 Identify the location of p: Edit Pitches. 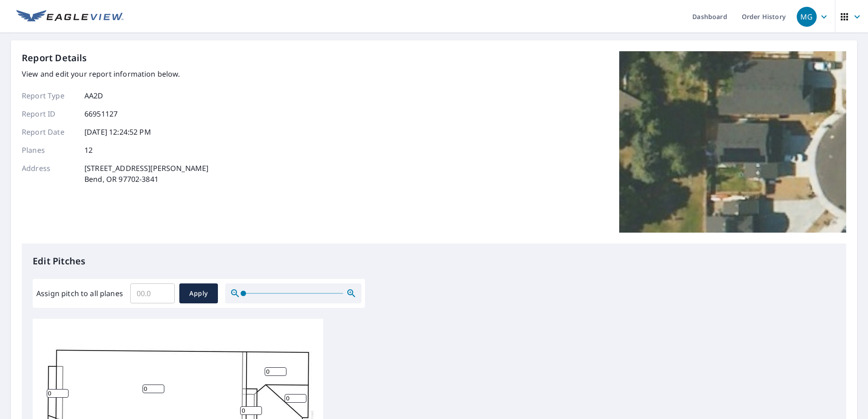
(434, 261).